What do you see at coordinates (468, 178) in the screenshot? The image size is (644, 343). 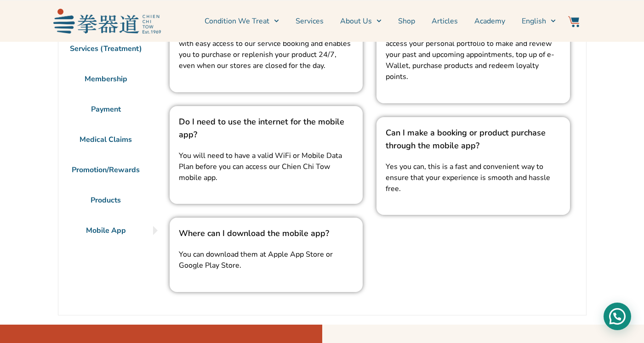 I see `span: Yes you can, this is a fast and convenient way to ensure that your experience is smooth and hassl...` at bounding box center [468, 178].